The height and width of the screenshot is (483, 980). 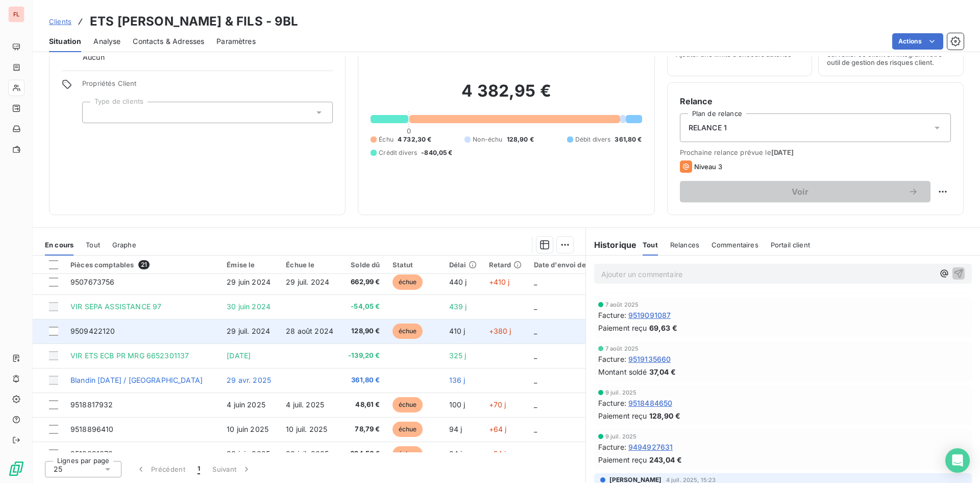 I want to click on input: Ajouter une valeur, so click(x=95, y=113).